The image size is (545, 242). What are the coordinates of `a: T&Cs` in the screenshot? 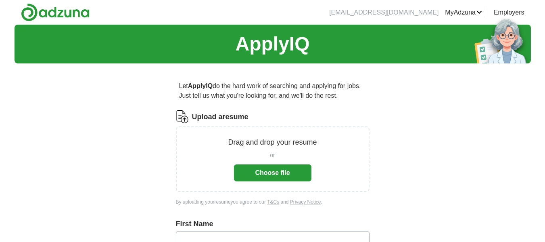 It's located at (273, 202).